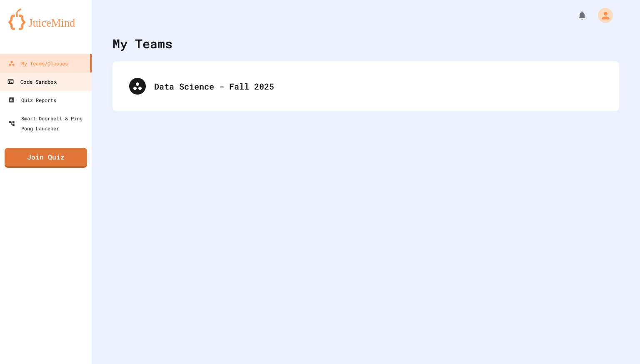 The image size is (640, 364). I want to click on div: Quiz Reports, so click(32, 100).